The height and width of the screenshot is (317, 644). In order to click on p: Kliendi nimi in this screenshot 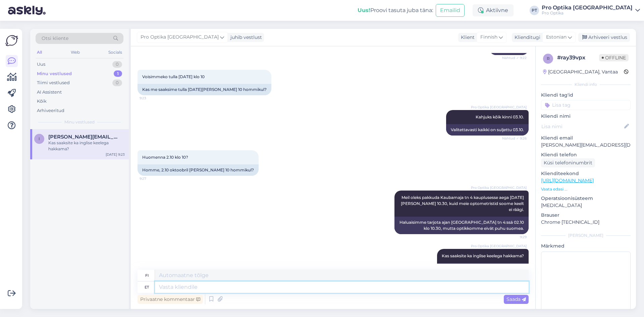, I will do `click(586, 116)`.